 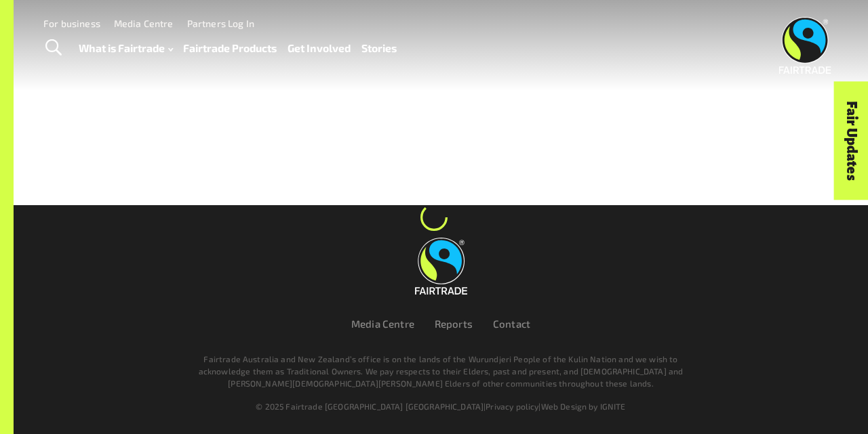 I want to click on a: Stories, so click(x=379, y=48).